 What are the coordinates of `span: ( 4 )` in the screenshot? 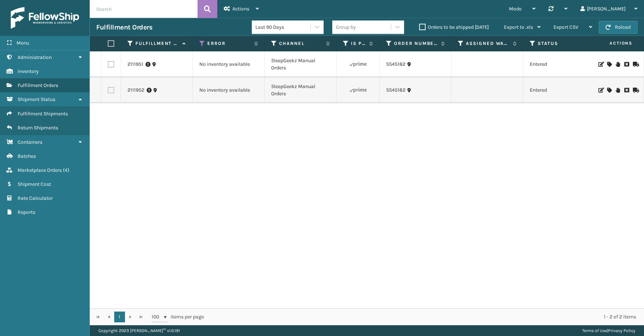 It's located at (66, 170).